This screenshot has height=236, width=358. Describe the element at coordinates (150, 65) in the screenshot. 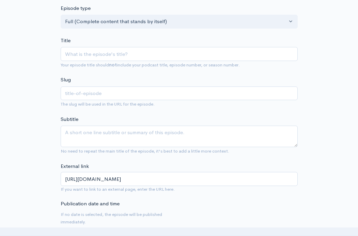

I see `small: Your episode title should include your podcast title, episode number, or season number.` at that location.